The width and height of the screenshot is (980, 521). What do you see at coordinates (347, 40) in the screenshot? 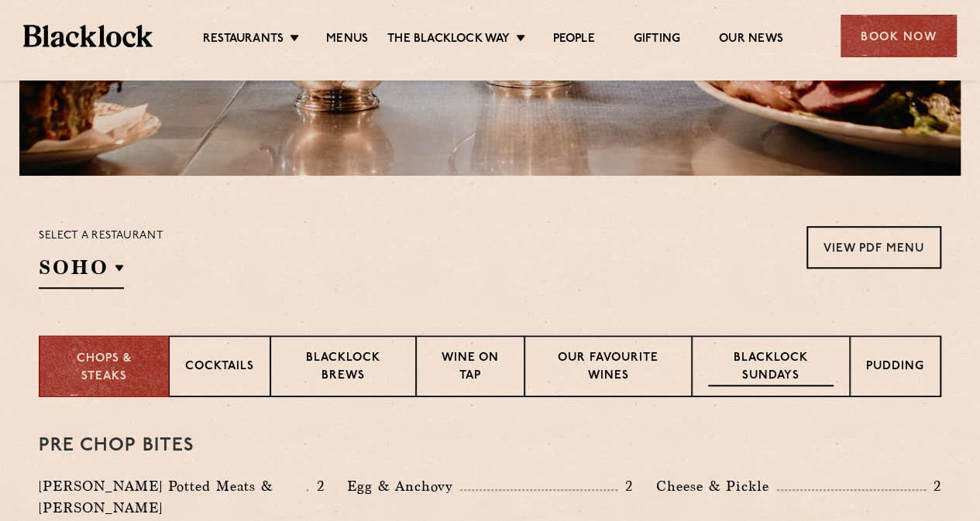
I see `a: Menus` at bounding box center [347, 40].